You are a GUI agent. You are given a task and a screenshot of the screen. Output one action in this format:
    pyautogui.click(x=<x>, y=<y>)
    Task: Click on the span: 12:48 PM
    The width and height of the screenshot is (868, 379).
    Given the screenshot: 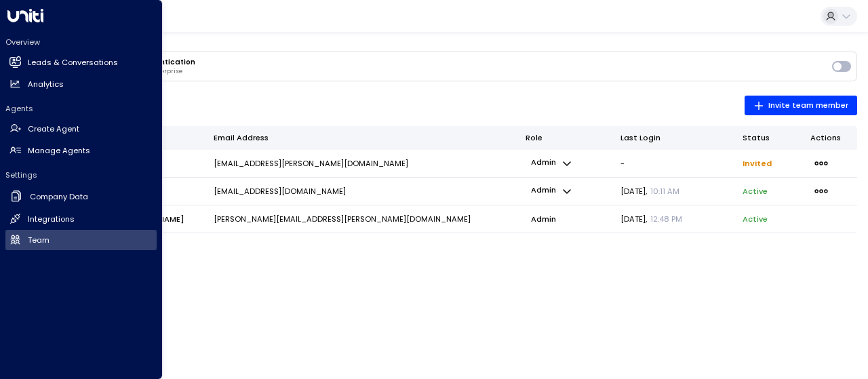 What is the action you would take?
    pyautogui.click(x=666, y=219)
    